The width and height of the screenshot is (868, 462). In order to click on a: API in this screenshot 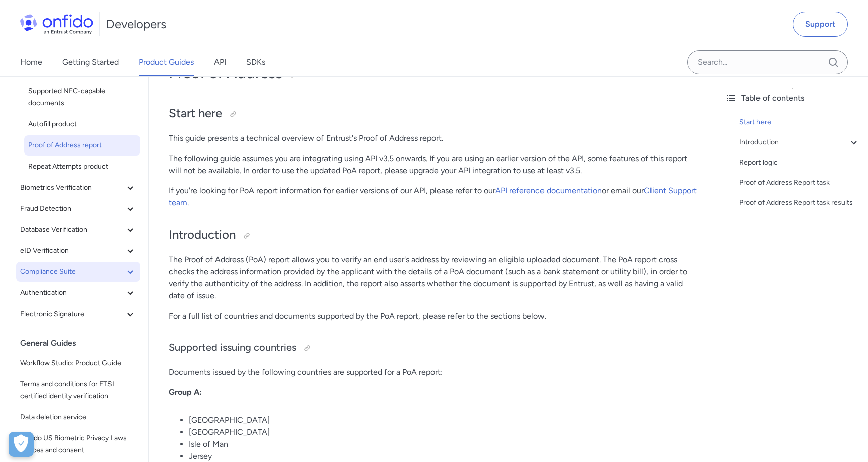, I will do `click(220, 62)`.